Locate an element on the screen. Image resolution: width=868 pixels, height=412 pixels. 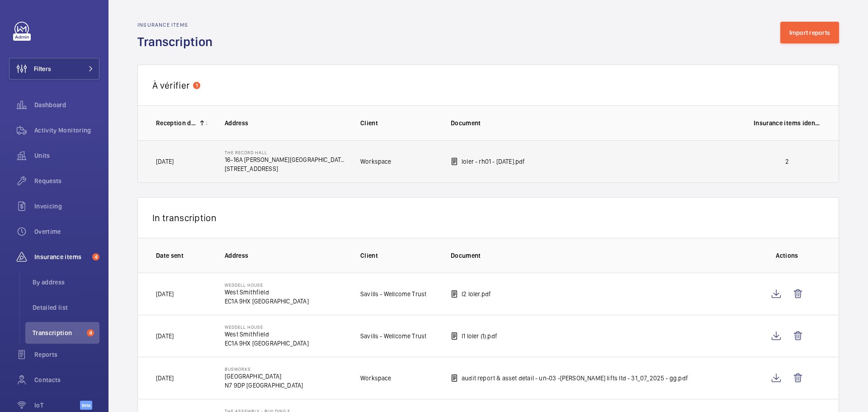
p: l1 loler (1).pdf is located at coordinates (480, 336).